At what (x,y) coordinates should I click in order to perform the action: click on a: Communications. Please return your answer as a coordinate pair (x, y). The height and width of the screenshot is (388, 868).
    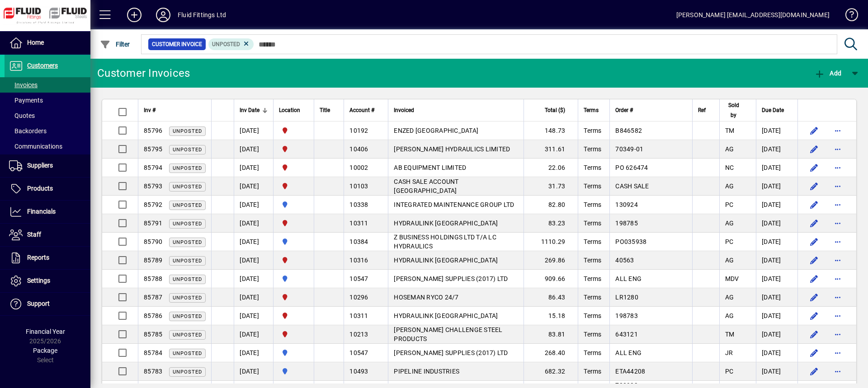
    Looking at the image, I should click on (47, 146).